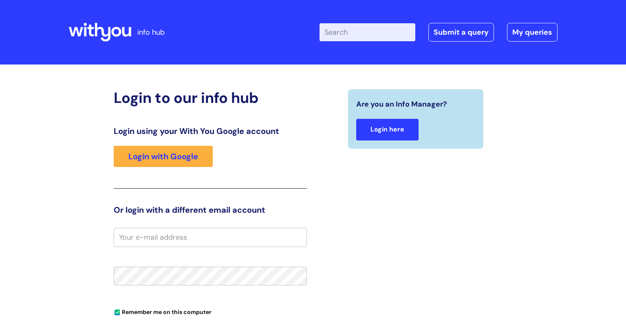 This screenshot has width=626, height=323. I want to click on h2: Login to our info hub, so click(210, 97).